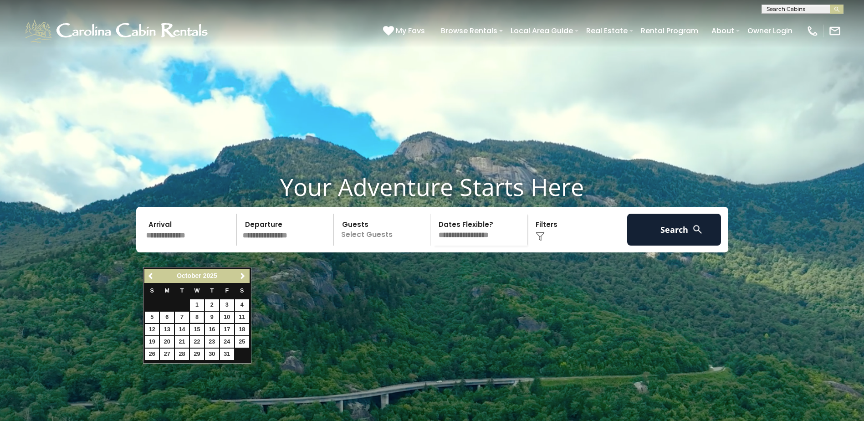 The width and height of the screenshot is (864, 421). What do you see at coordinates (182, 317) in the screenshot?
I see `a: 7` at bounding box center [182, 317].